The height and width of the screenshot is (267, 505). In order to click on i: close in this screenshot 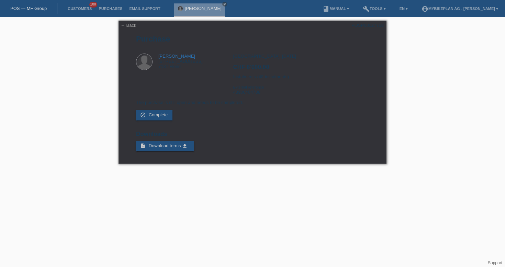, I will do `click(224, 4)`.